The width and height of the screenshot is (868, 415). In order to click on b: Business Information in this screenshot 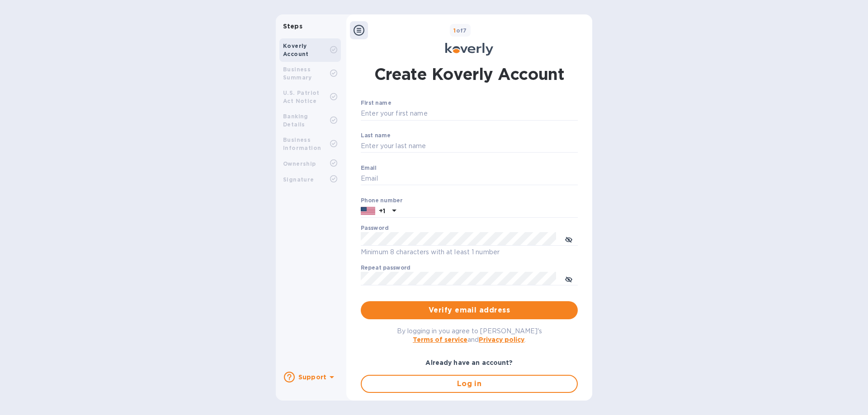, I will do `click(302, 143)`.